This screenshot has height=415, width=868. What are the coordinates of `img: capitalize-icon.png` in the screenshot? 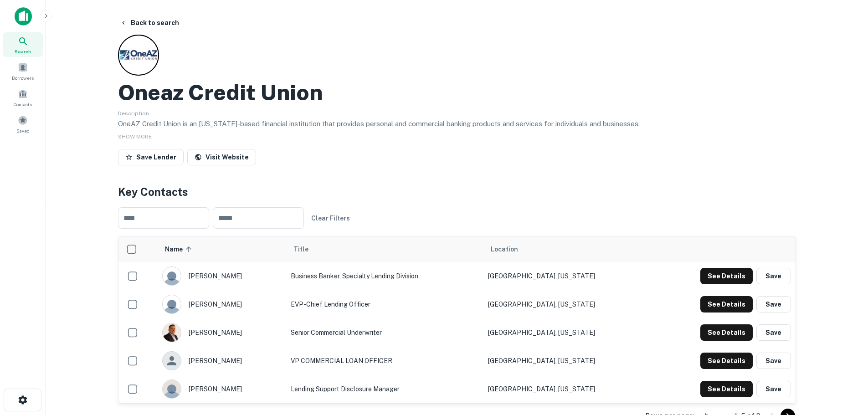 It's located at (23, 16).